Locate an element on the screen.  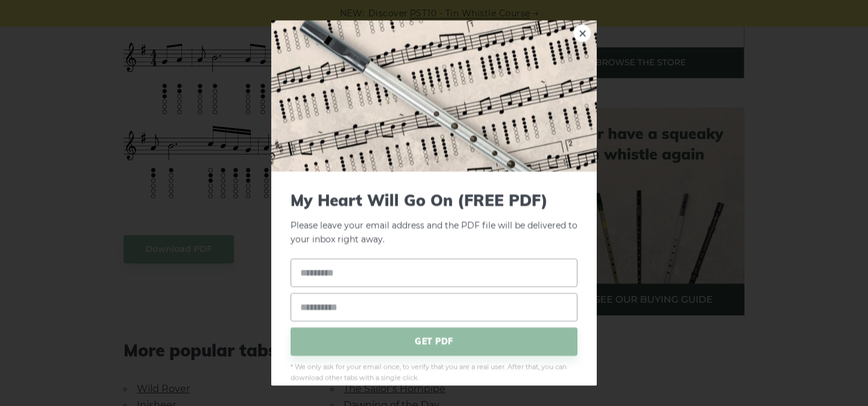
span: GET PDF is located at coordinates (434, 341).